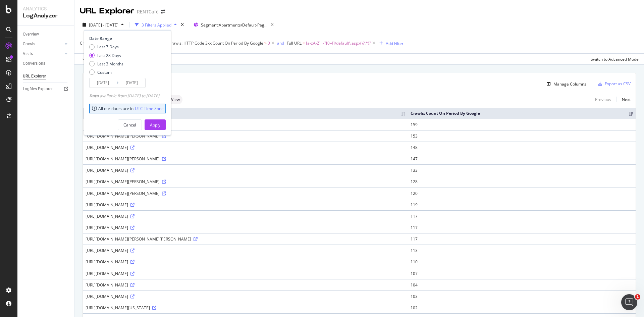 The height and width of the screenshot is (317, 644). I want to click on td: 110, so click(521, 261).